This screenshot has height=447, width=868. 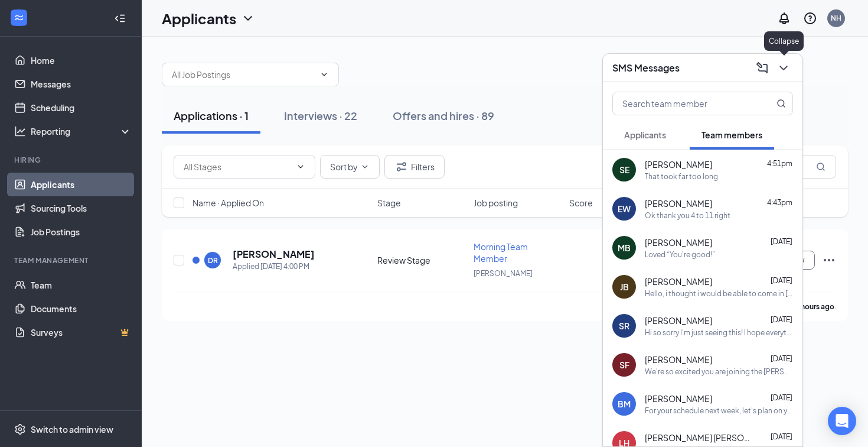 What do you see at coordinates (829, 260) in the screenshot?
I see `svg: Ellipses` at bounding box center [829, 260].